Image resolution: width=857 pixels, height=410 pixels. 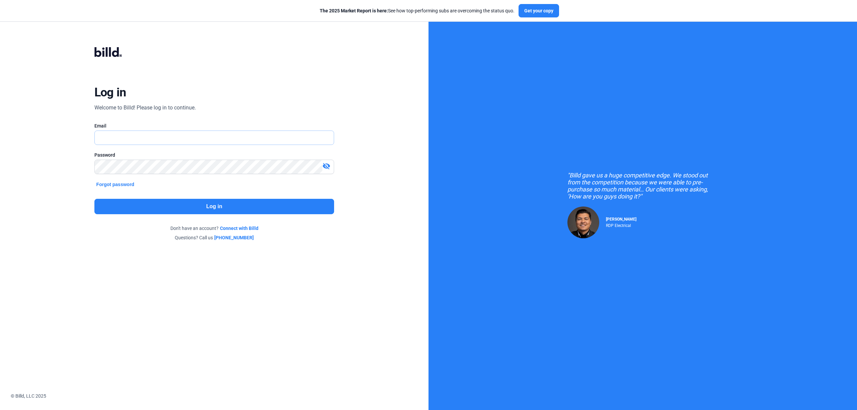 What do you see at coordinates (145, 108) in the screenshot?
I see `div: Welcome to Billd! Please log in to continue.` at bounding box center [145, 108].